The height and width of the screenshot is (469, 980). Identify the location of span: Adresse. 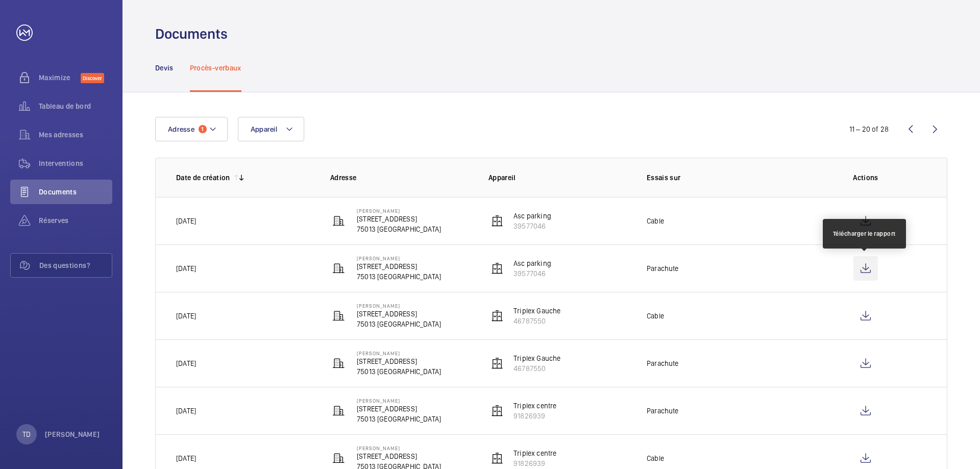
(181, 129).